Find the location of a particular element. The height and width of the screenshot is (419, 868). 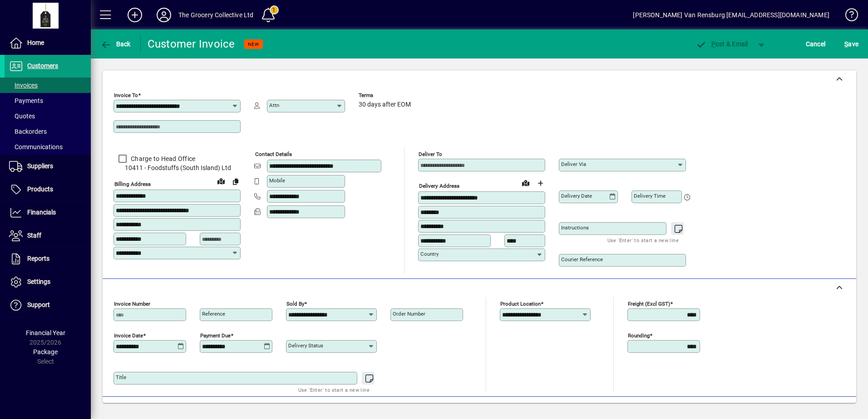

span: Customers is located at coordinates (43, 66).